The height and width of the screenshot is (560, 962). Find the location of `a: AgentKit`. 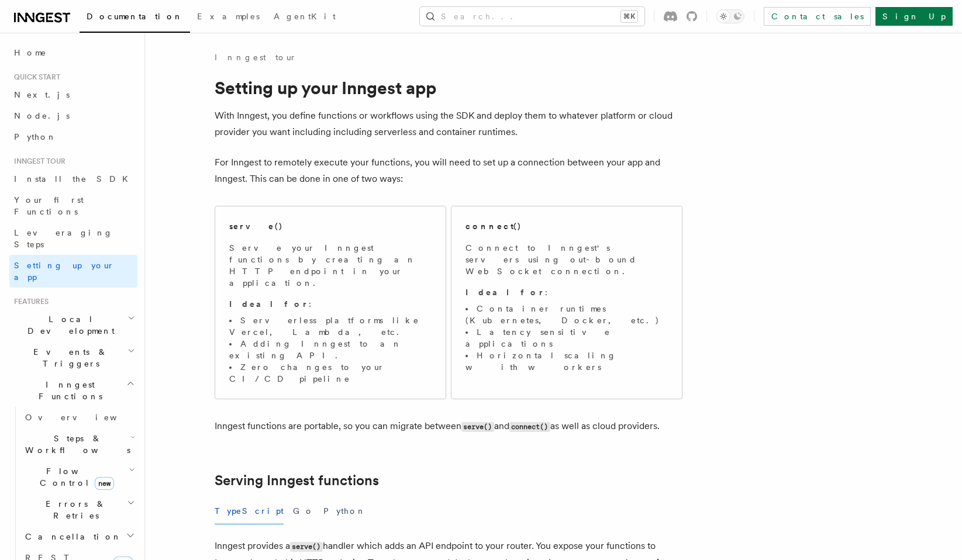

a: AgentKit is located at coordinates (305, 18).